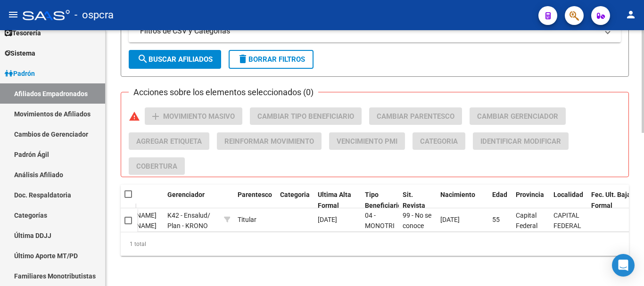  Describe the element at coordinates (156, 166) in the screenshot. I see `span: Cobertura` at that location.